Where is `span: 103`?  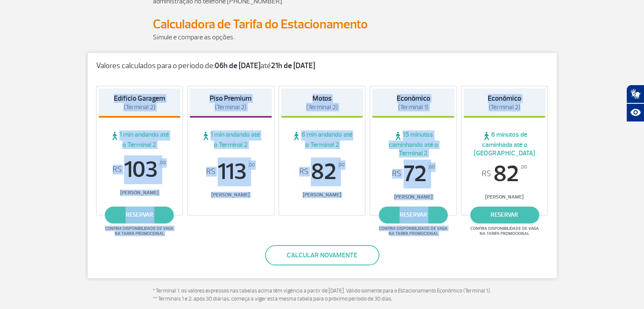 span: 103 is located at coordinates (140, 170).